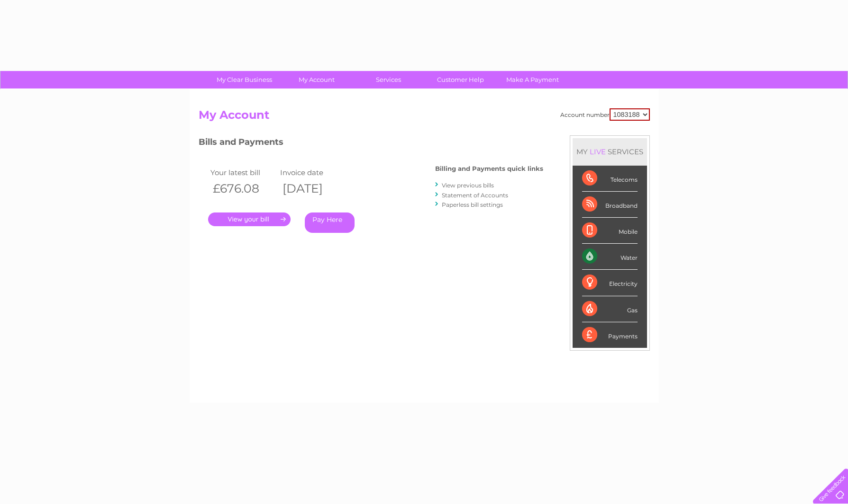 Image resolution: width=848 pixels, height=504 pixels. Describe the element at coordinates (610, 257) in the screenshot. I see `div: Water` at that location.